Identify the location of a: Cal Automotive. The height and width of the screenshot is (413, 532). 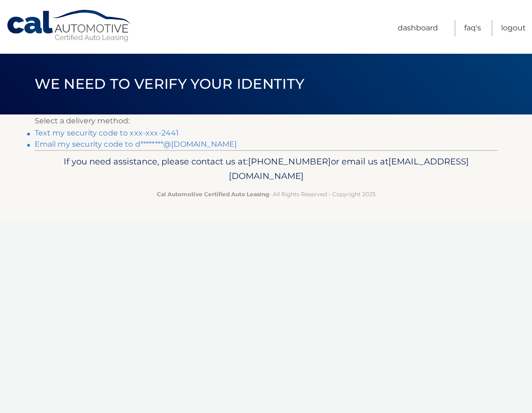
(69, 26).